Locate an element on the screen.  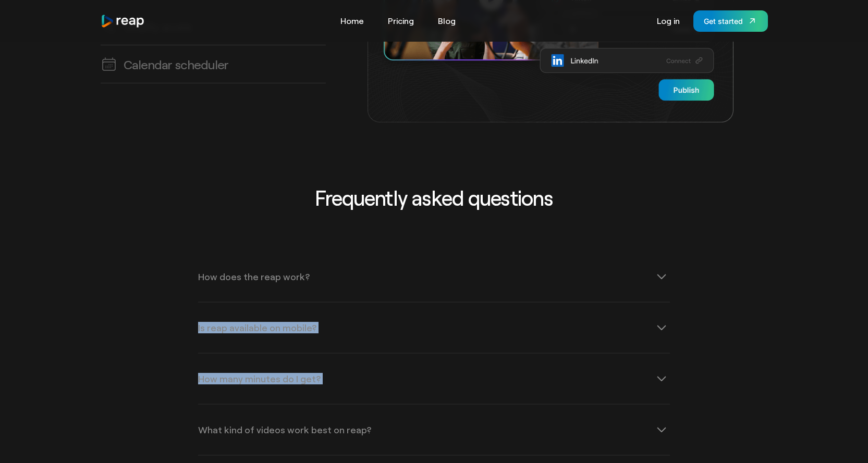
a: Get started is located at coordinates (730, 21).